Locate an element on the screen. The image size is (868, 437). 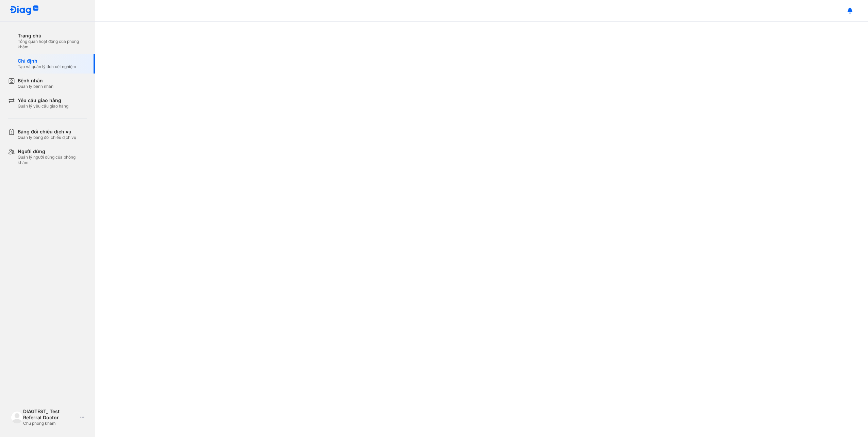
div: Bảng đối chiếu dịch vụ is located at coordinates (47, 132).